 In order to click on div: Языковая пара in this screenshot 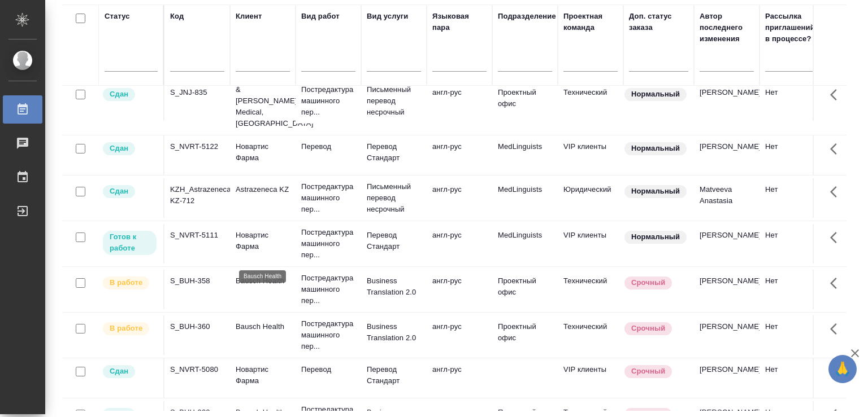, I will do `click(459, 22)`.